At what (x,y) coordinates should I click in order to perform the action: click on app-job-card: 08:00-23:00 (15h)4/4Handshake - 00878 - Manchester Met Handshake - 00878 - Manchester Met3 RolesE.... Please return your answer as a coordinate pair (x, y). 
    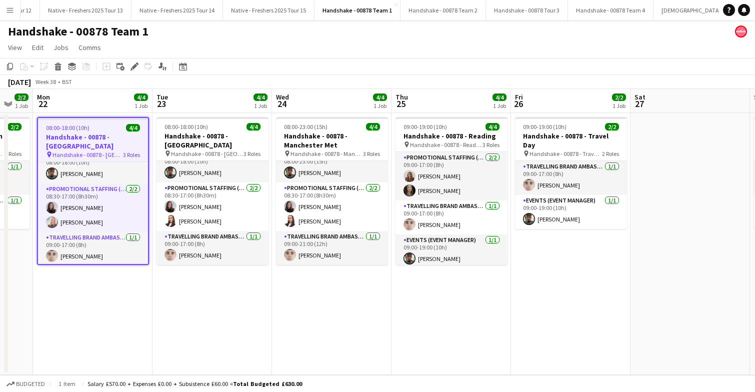
    Looking at the image, I should click on (332, 191).